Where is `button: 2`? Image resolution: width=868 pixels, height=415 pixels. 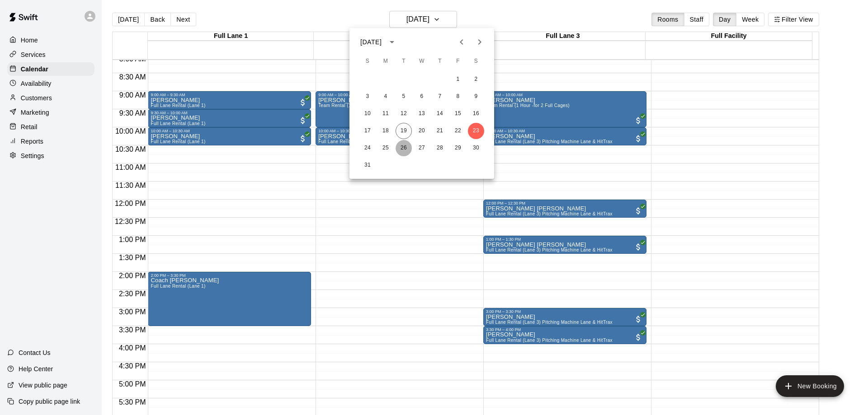 button: 2 is located at coordinates (476, 79).